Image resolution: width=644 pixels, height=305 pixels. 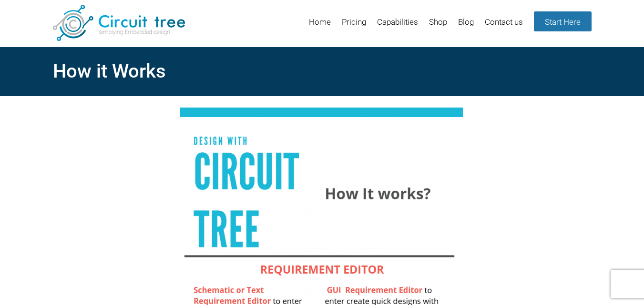 What do you see at coordinates (119, 23) in the screenshot?
I see `img: Circuit Tree` at bounding box center [119, 23].